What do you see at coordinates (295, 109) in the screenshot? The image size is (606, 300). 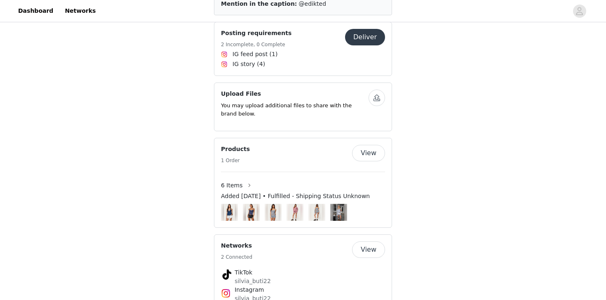 I see `p: You may upload additional files to share with the brand below.` at bounding box center [295, 109].